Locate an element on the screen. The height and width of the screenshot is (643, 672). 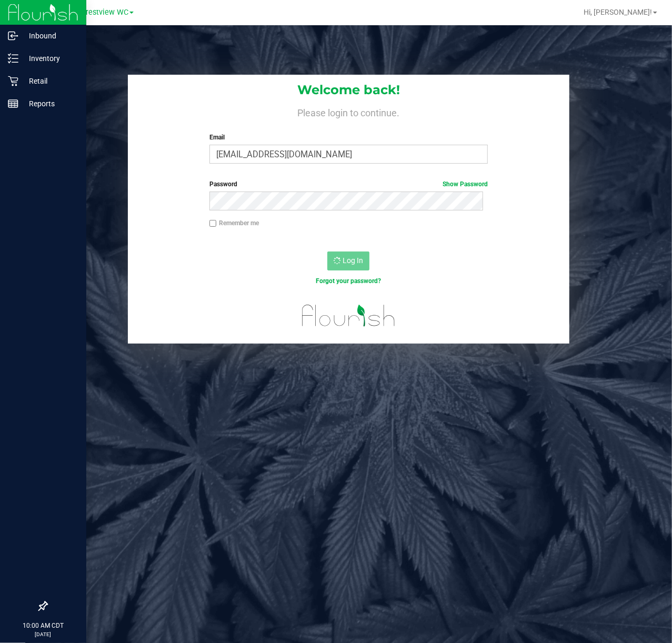
h1: Welcome back! is located at coordinates (348, 90).